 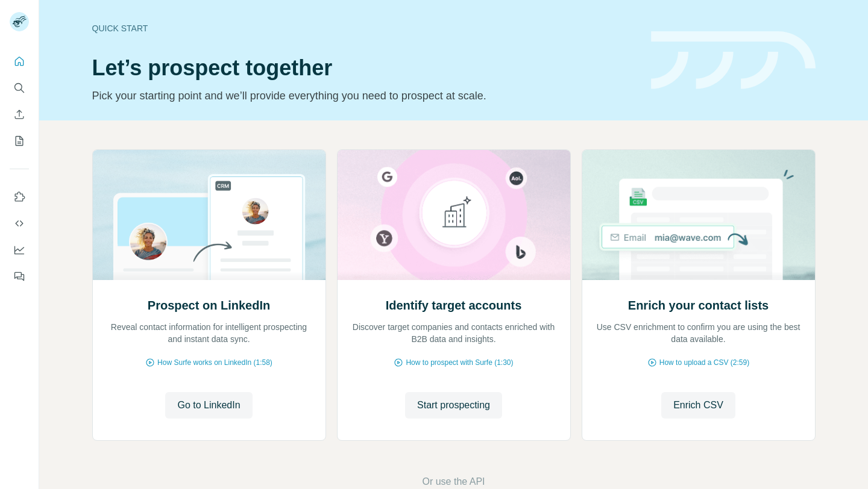 What do you see at coordinates (208, 405) in the screenshot?
I see `button: Go to LinkedIn` at bounding box center [208, 405].